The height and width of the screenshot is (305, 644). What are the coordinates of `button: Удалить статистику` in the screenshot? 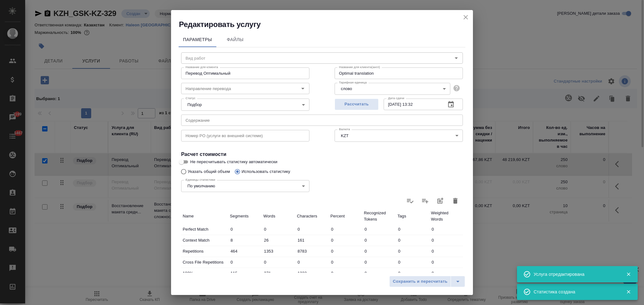 It's located at (455, 201).